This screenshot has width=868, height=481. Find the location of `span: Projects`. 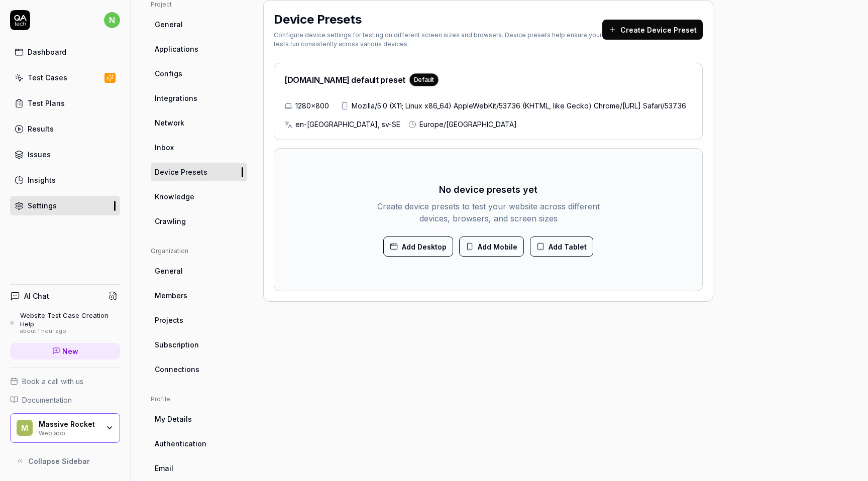

span: Projects is located at coordinates (169, 320).